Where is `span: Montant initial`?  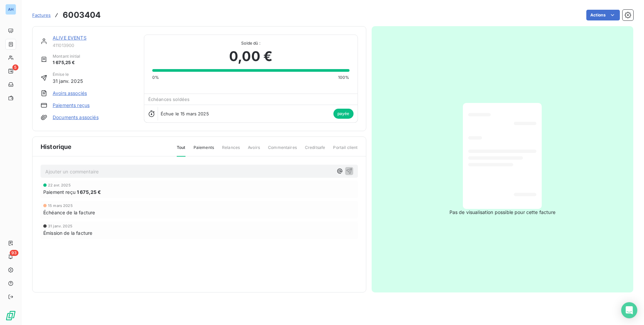
span: Montant initial is located at coordinates (67, 56).